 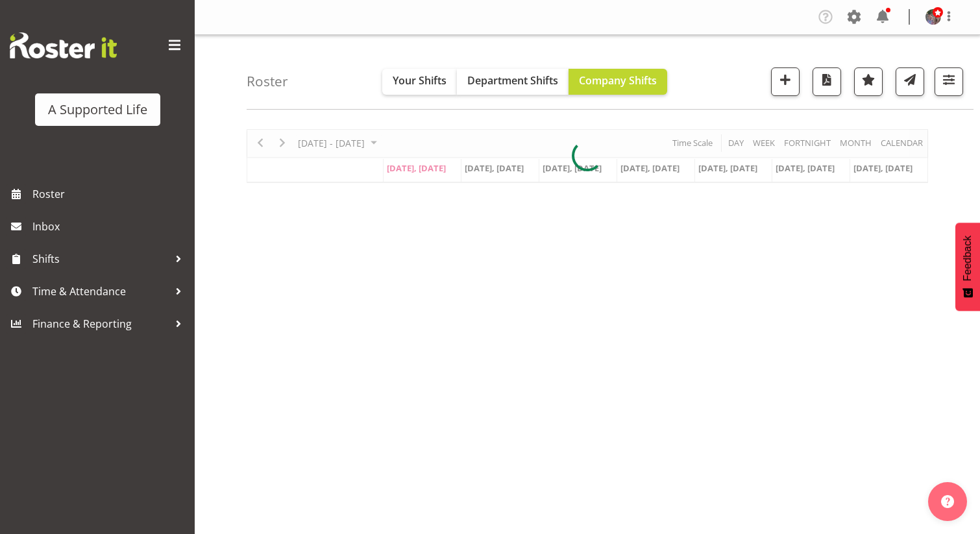 I want to click on img: Rosterit website logo, so click(x=63, y=45).